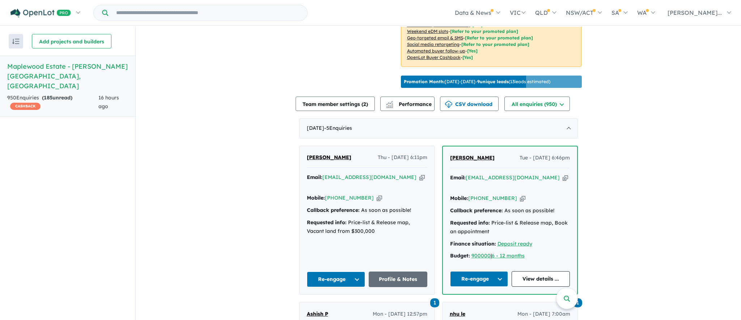  Describe the element at coordinates (335, 104) in the screenshot. I see `button: Team member settings (2)` at that location.